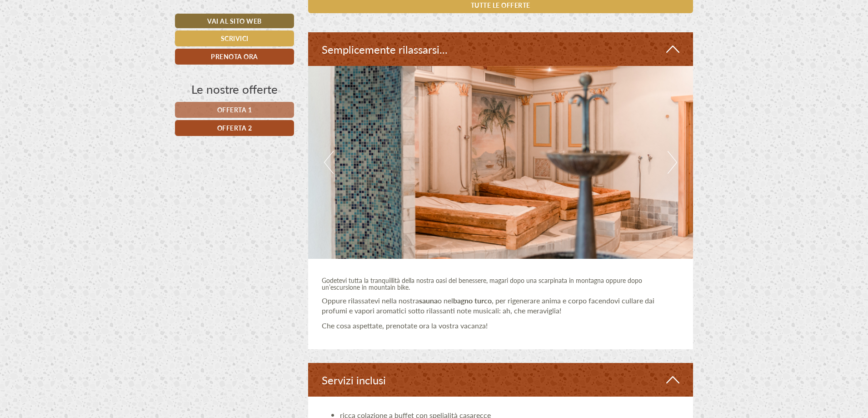 The width and height of the screenshot is (868, 418). Describe the element at coordinates (428, 300) in the screenshot. I see `strong: sauna` at that location.